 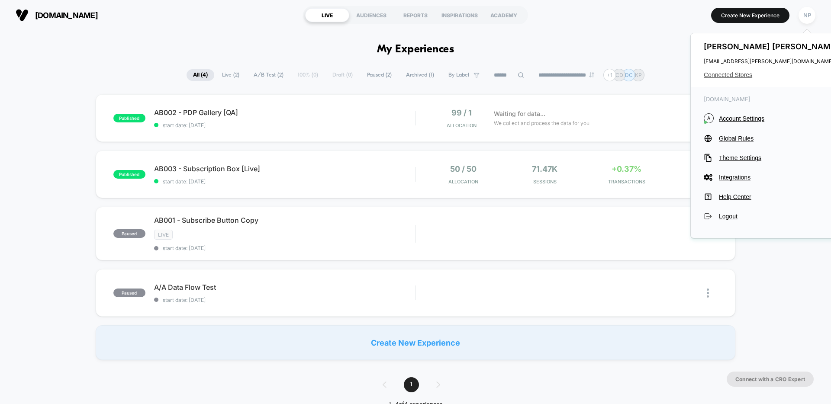 I want to click on span: +0.37%, so click(x=626, y=169).